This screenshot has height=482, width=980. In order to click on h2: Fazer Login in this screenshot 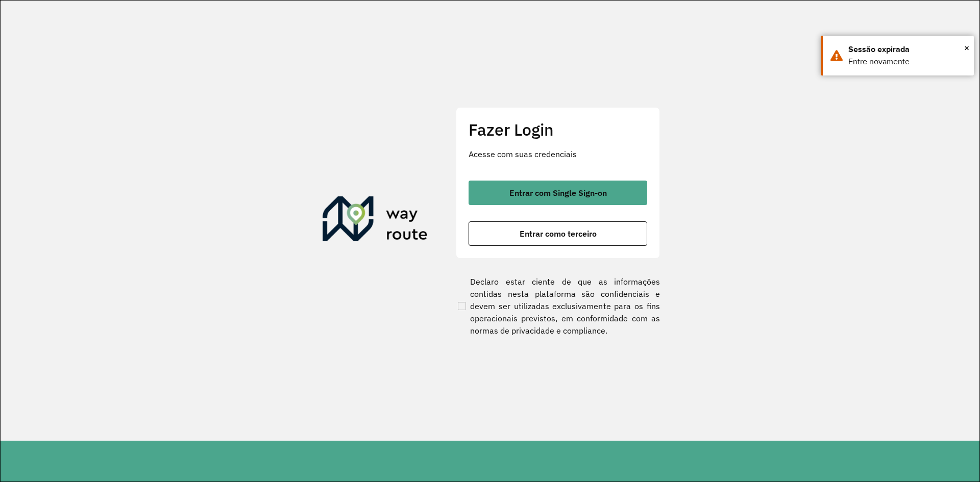, I will do `click(558, 129)`.